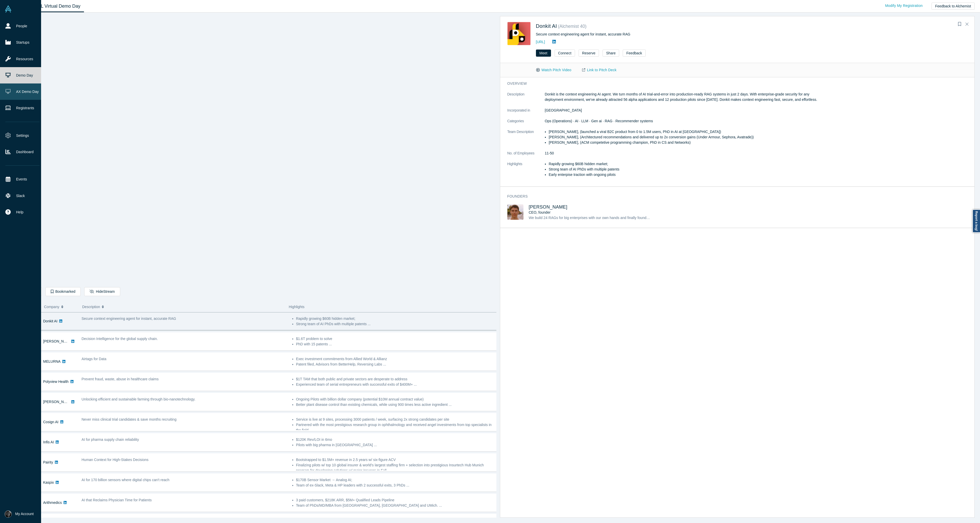 The image size is (980, 523). What do you see at coordinates (543, 53) in the screenshot?
I see `button: Meet` at bounding box center [543, 53].